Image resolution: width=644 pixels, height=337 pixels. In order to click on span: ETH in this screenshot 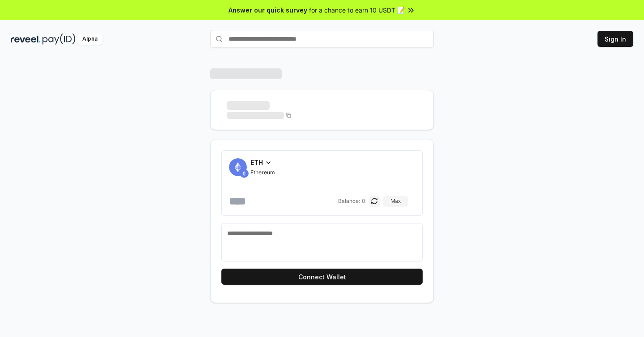, I will do `click(257, 162)`.